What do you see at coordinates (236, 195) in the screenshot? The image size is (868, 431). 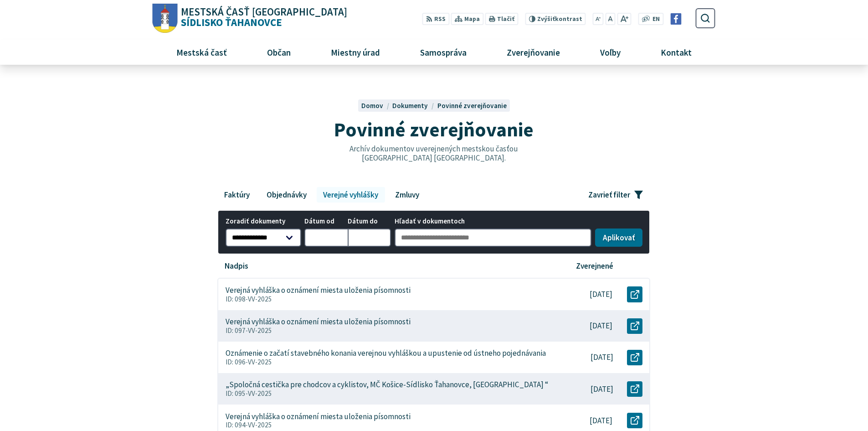 I see `a: Faktúry` at bounding box center [236, 195].